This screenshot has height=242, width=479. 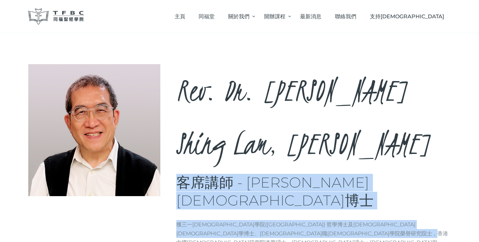 What do you see at coordinates (346, 16) in the screenshot?
I see `a: 聯絡我們` at bounding box center [346, 16].